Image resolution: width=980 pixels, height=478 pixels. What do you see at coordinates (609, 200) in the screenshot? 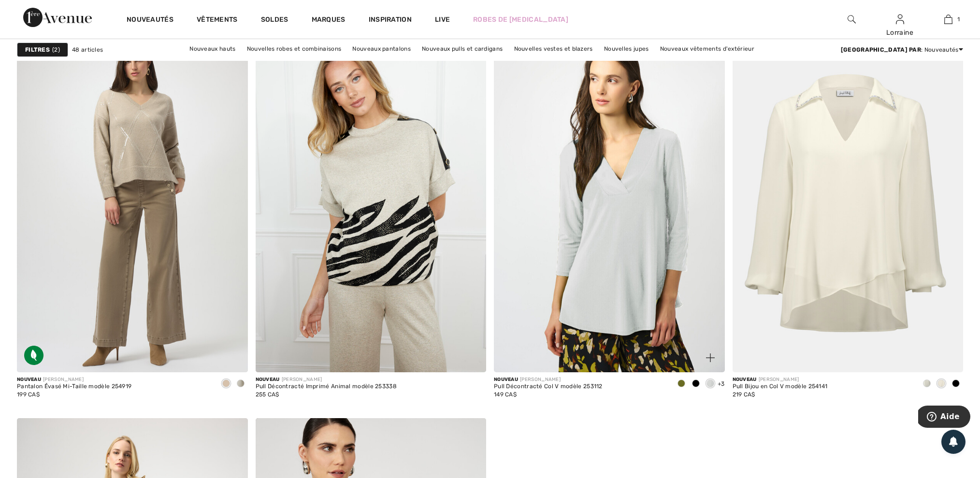
I see `a: Pull Décontracté Col V modèle 253112. Java` at bounding box center [609, 200].